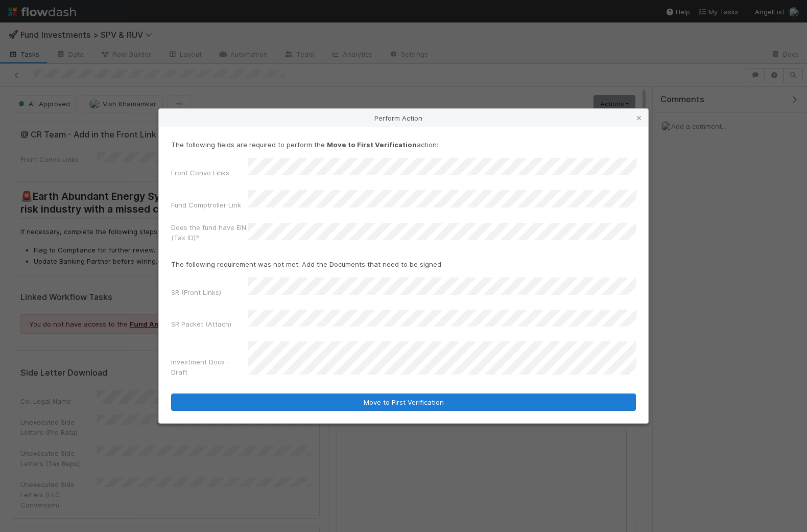 Image resolution: width=807 pixels, height=532 pixels. What do you see at coordinates (404, 144) in the screenshot?
I see `p: The following fields are required to perform the action:` at bounding box center [404, 144].